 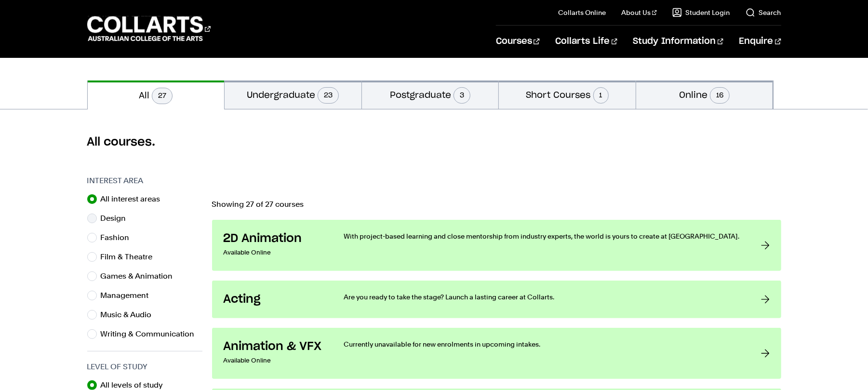 What do you see at coordinates (140, 276) in the screenshot?
I see `label: Games & Animation` at bounding box center [140, 276].